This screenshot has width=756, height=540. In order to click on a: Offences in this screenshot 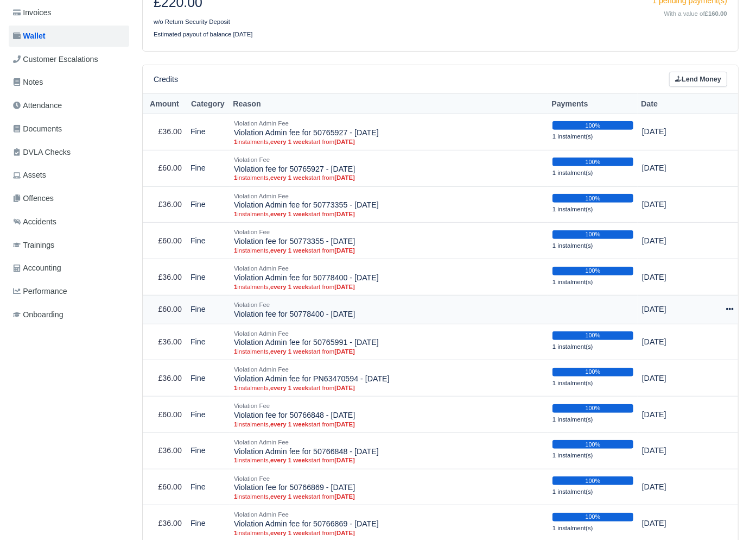, I will do `click(69, 198)`.